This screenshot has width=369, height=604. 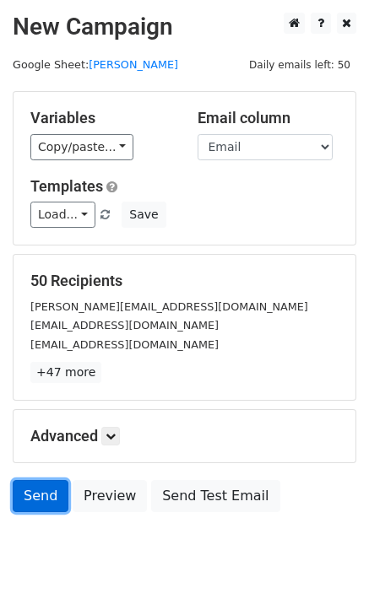 I want to click on button: Save, so click(x=143, y=214).